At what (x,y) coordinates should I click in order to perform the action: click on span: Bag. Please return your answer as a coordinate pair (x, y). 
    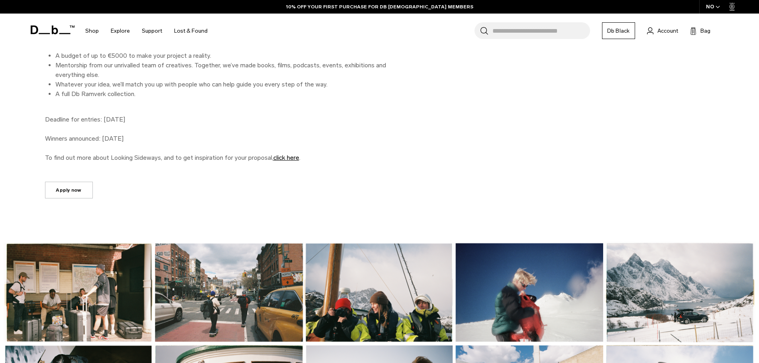
    Looking at the image, I should click on (705, 31).